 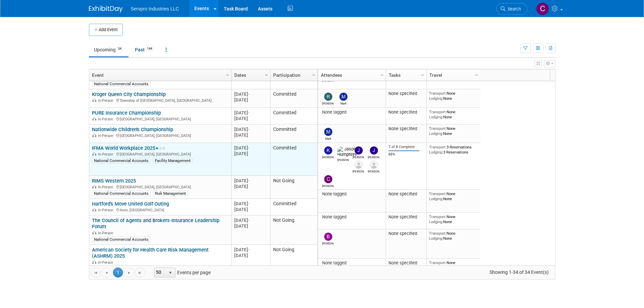 I want to click on a: Go to the first page, so click(x=95, y=272).